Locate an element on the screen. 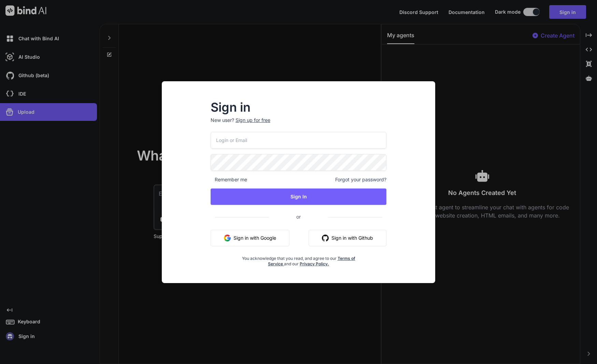 Image resolution: width=597 pixels, height=364 pixels. button: Sign in with Github is located at coordinates (348, 238).